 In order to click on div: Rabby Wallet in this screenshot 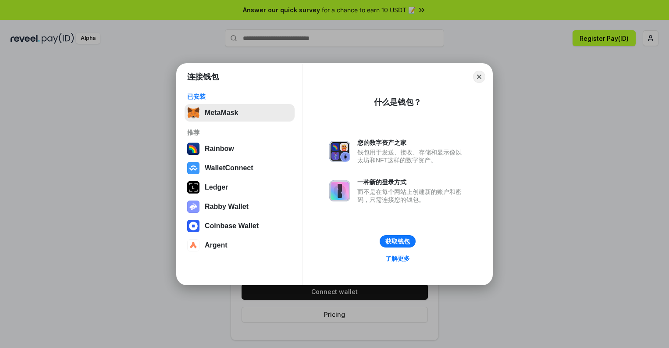, I will do `click(227, 207)`.